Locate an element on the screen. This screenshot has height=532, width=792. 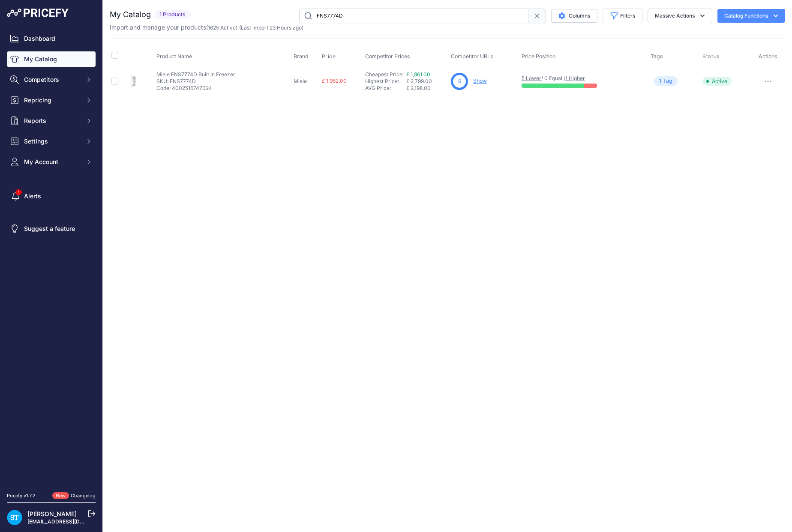
span: £ 1,962.00 is located at coordinates (334, 80).